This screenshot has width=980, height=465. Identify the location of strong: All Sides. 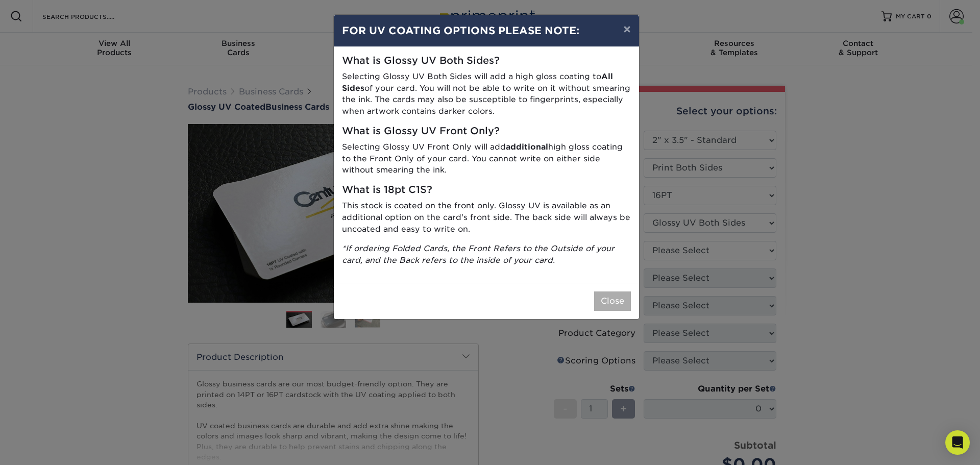
(477, 82).